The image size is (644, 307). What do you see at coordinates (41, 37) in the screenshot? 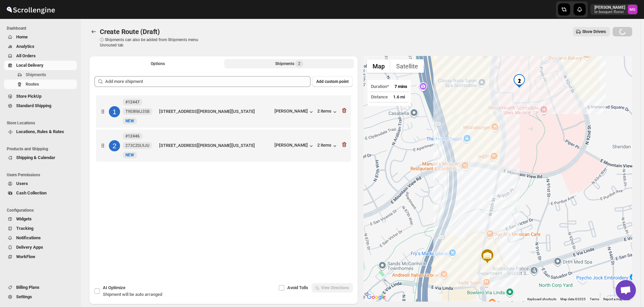
I see `button: Home` at bounding box center [41, 37].